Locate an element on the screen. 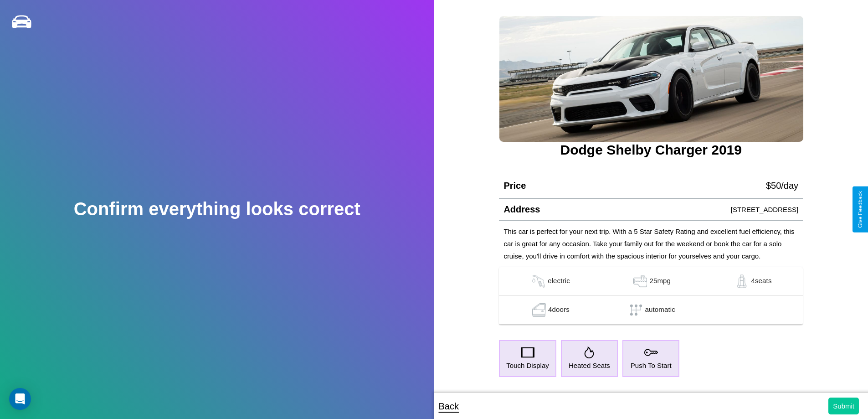 The image size is (868, 419). p: This car is perfect for your next trip. With a 5 Star Safety Rating and excellent fuel efficiency... is located at coordinates (650, 243).